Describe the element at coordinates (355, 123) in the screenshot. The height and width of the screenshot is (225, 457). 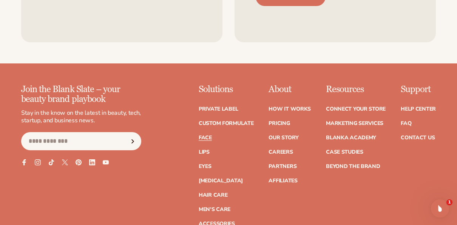
I see `a: Marketing services` at that location.